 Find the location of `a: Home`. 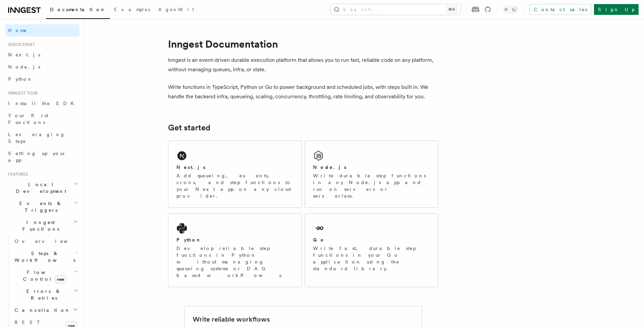

a: Home is located at coordinates (42, 30).